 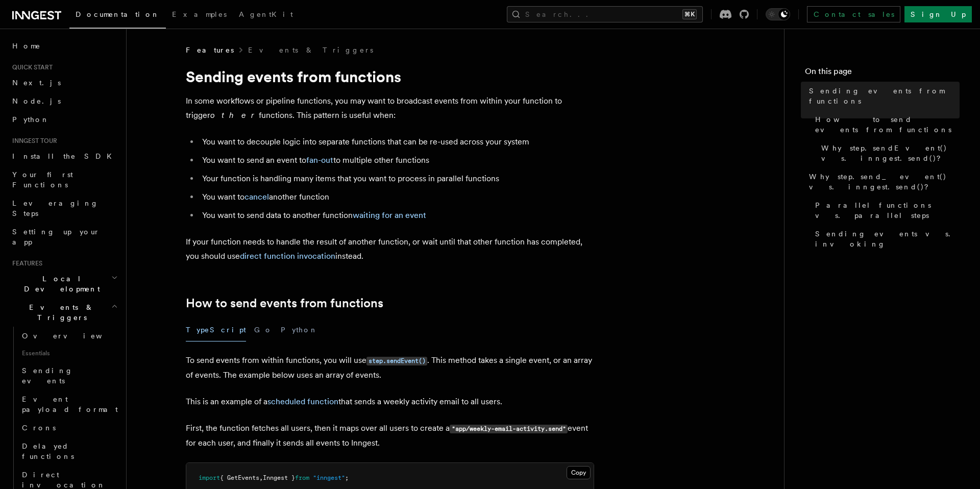 What do you see at coordinates (48, 451) in the screenshot?
I see `span: Delayed functions` at bounding box center [48, 451].